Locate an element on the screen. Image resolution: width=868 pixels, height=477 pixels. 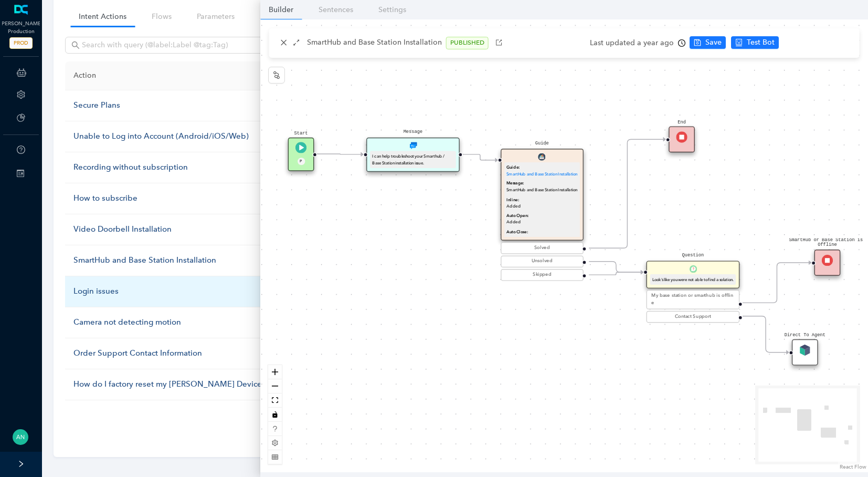
img: Trigger is located at coordinates (301, 147).